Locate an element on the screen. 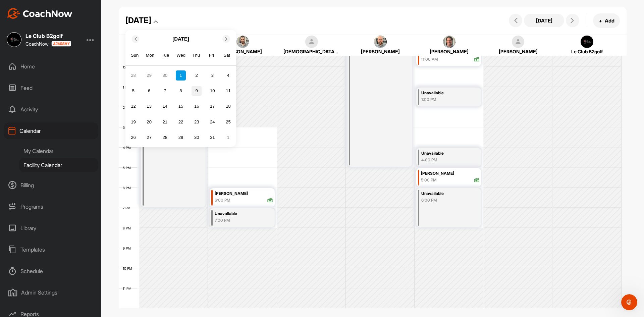 This screenshot has height=317, width=644. div: 11:00 AM is located at coordinates (429, 59).